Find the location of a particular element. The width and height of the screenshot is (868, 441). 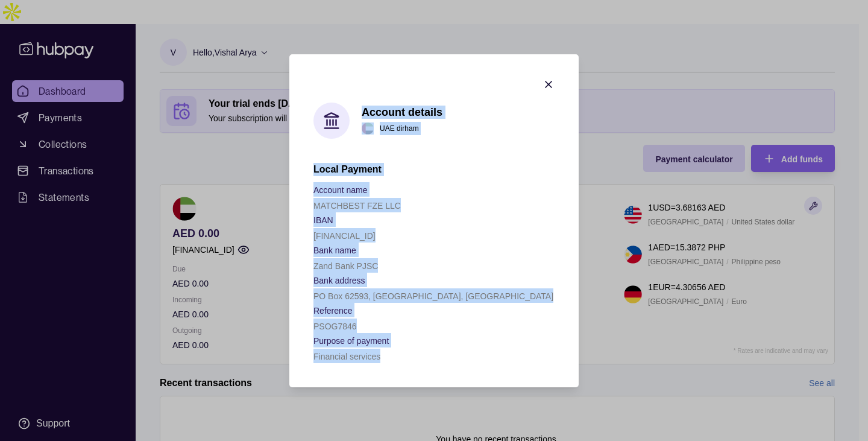

p: IBAN is located at coordinates (323, 220).